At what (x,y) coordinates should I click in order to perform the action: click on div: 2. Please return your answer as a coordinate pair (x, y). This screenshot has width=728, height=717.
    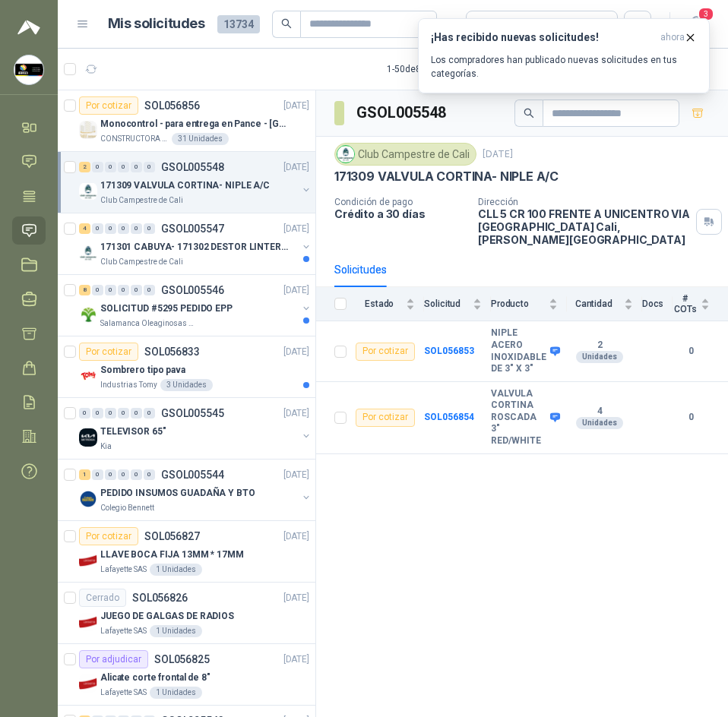
    Looking at the image, I should click on (84, 167).